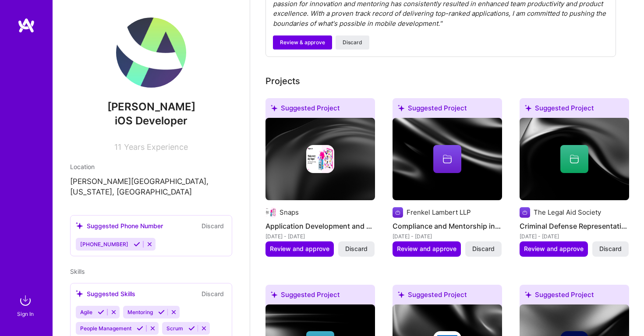  I want to click on h4: Criminal Defense Representation, so click(574, 226).